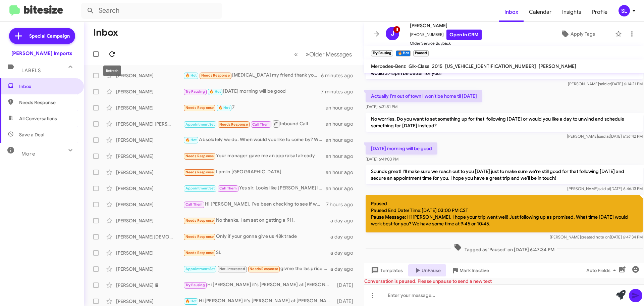 Image resolution: width=644 pixels, height=306 pixels. I want to click on input: Search, so click(151, 11).